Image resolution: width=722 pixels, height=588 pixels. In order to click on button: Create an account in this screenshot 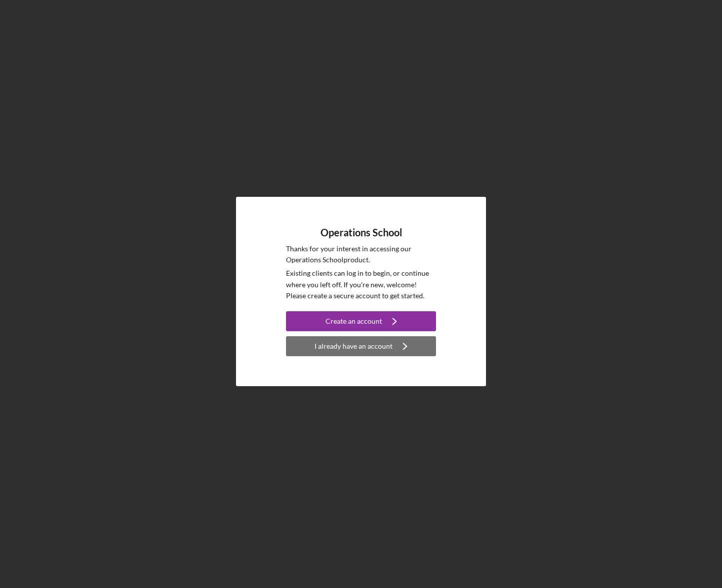, I will do `click(361, 321)`.